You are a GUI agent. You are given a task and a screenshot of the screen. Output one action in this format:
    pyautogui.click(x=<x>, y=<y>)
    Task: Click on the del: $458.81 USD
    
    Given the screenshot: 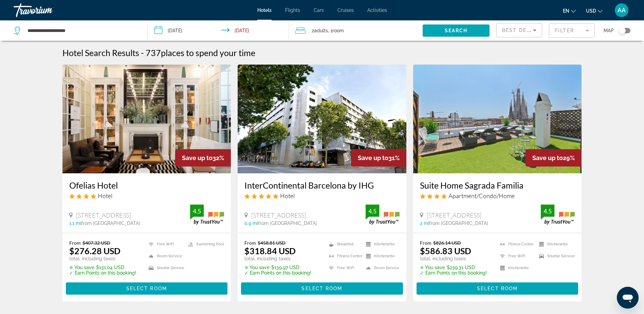 What is the action you would take?
    pyautogui.click(x=272, y=243)
    